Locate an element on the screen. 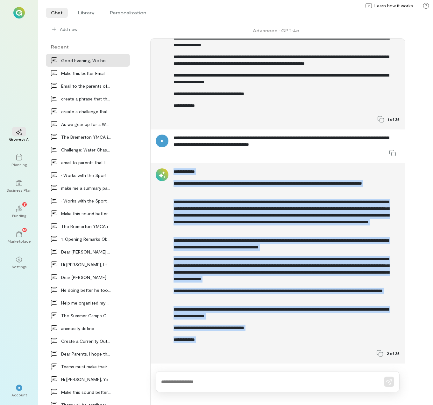 The height and width of the screenshot is (405, 433). div: Teams must make their way to the welcome center a… is located at coordinates (86, 366).